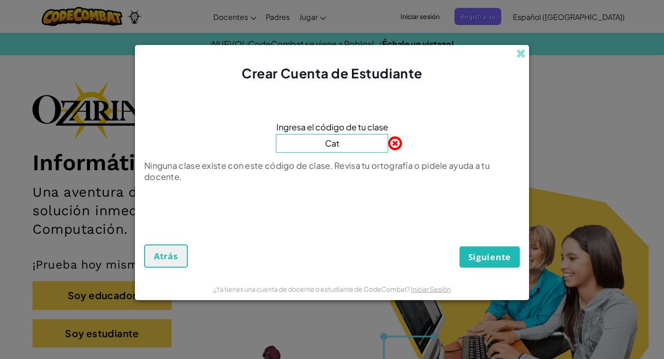  What do you see at coordinates (166, 256) in the screenshot?
I see `span: Atrás` at bounding box center [166, 256].